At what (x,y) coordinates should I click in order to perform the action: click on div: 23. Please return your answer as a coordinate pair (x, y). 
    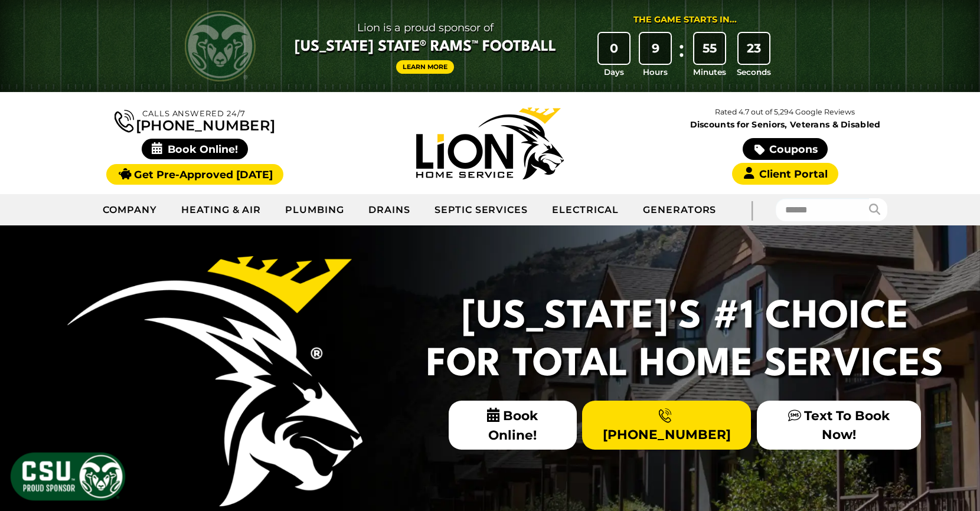
    Looking at the image, I should click on (754, 48).